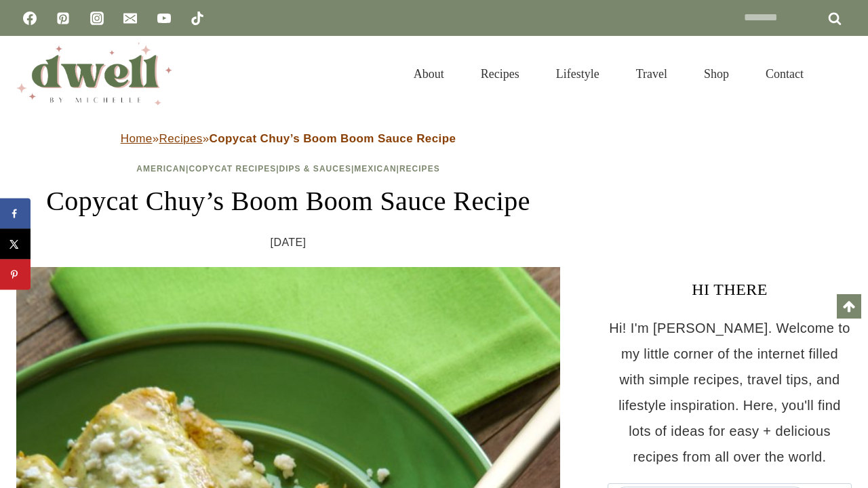 Image resolution: width=868 pixels, height=488 pixels. I want to click on strong: Copycat Chuy’s Boom Boom Sauce Recipe, so click(333, 138).